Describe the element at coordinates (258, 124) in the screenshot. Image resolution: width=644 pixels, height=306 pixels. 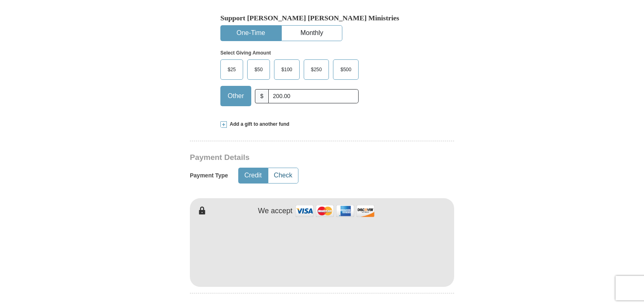
I see `span: Add a gift to another fund` at that location.